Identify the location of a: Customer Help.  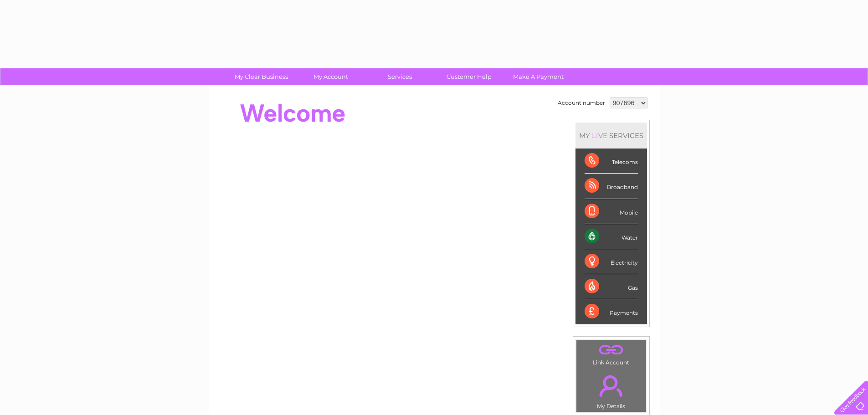
(469, 76).